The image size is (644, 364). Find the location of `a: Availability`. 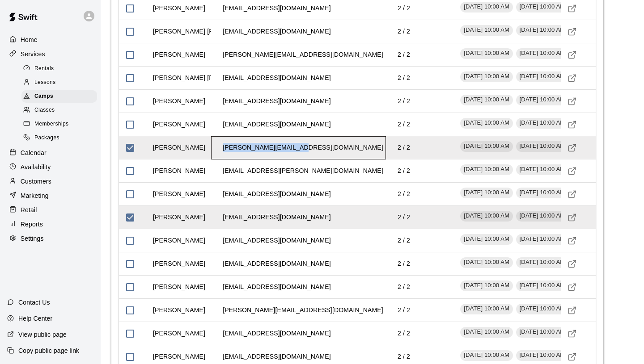

a: Availability is located at coordinates (50, 167).